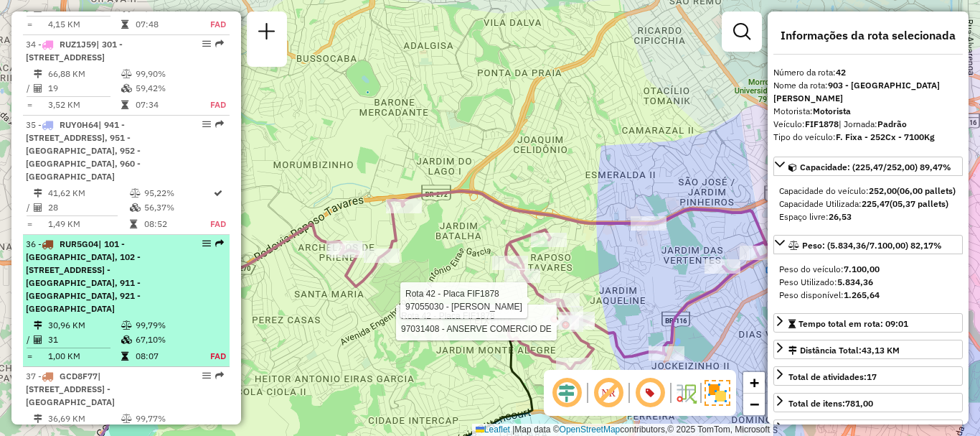 Image resolution: width=980 pixels, height=436 pixels. I want to click on div: Veículo:, so click(868, 124).